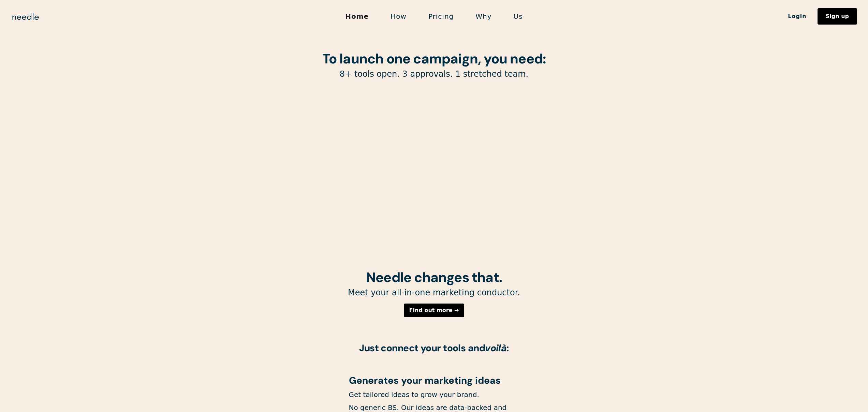 The image size is (868, 412). Describe the element at coordinates (435, 59) in the screenshot. I see `strong: To launch one campaign, you need:` at that location.